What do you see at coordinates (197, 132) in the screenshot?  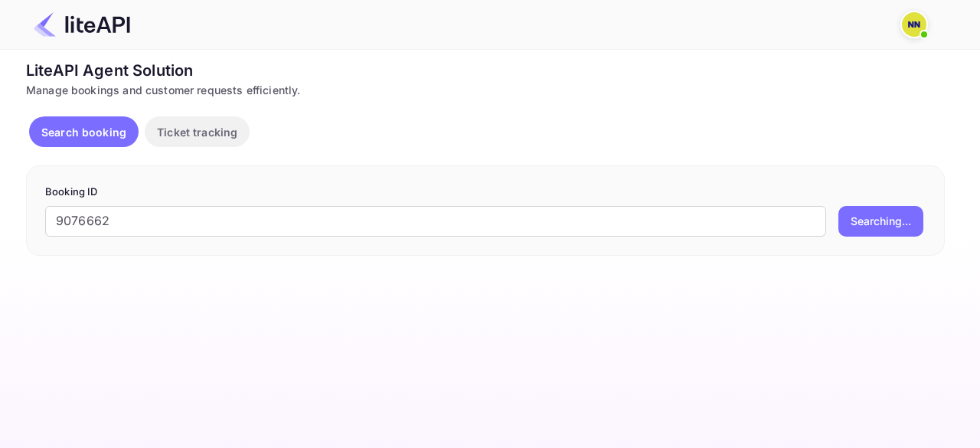 I see `p: Ticket tracking` at bounding box center [197, 132].